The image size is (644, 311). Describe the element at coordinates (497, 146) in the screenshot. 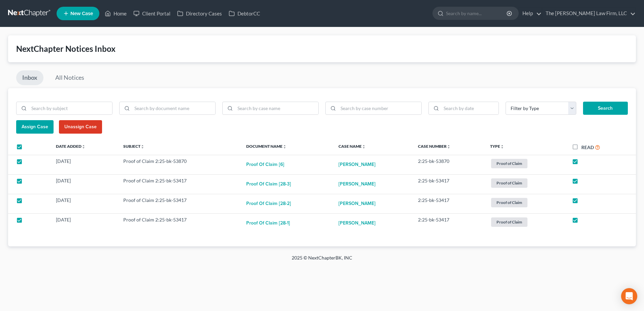

I see `a: Typeunfold_more` at that location.